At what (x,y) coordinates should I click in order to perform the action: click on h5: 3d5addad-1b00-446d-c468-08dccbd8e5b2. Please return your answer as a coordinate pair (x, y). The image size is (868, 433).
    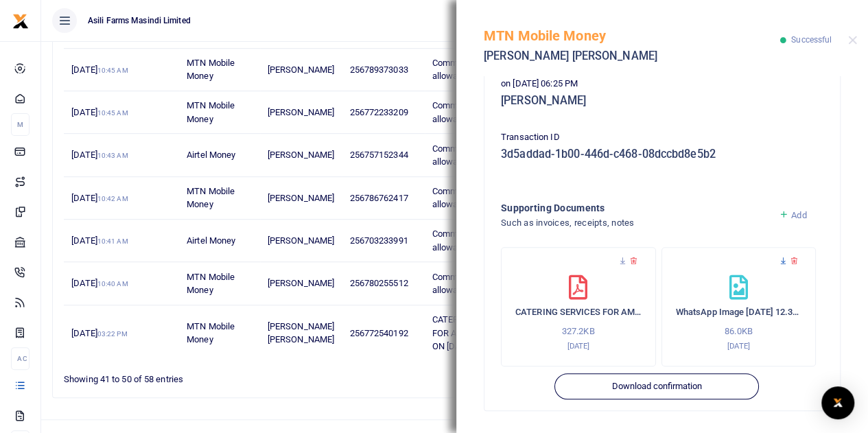
    Looking at the image, I should click on (662, 155).